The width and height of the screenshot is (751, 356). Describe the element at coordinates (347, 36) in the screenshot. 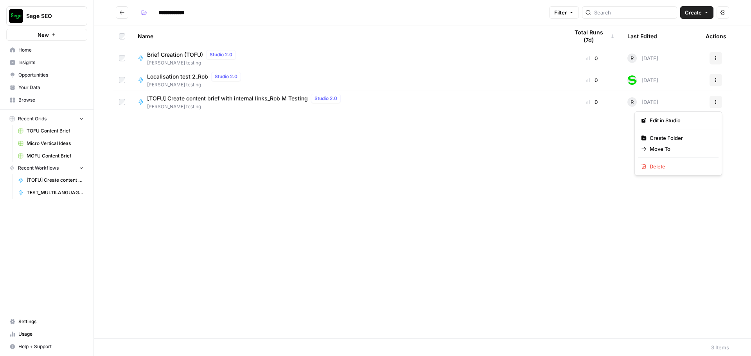

I see `div: Name` at that location.